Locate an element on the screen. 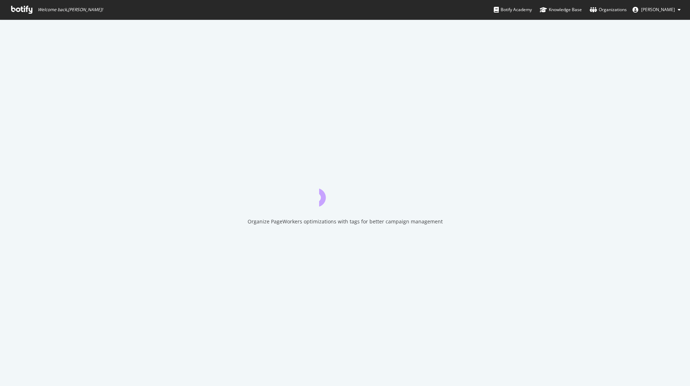 The height and width of the screenshot is (386, 690). div: Organizations is located at coordinates (608, 10).